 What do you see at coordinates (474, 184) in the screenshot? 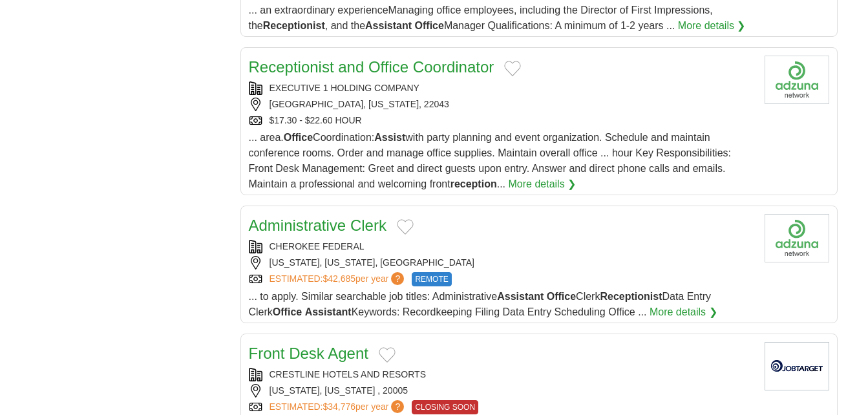
I see `strong: reception` at bounding box center [474, 184].